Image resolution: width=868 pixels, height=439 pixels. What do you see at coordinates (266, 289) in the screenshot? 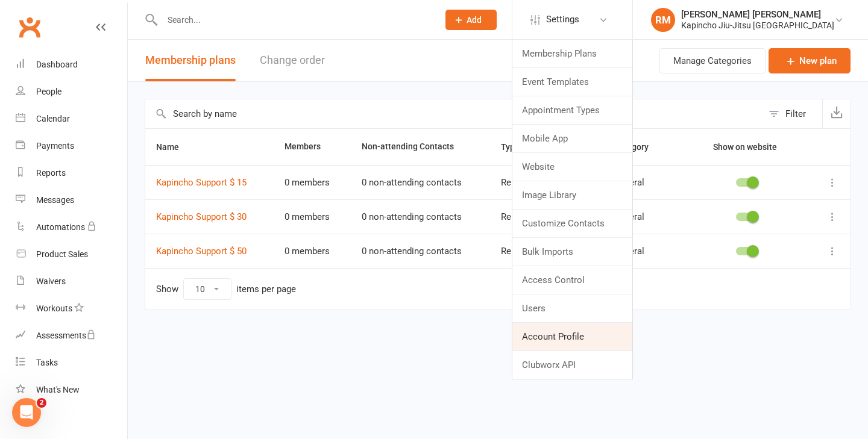
I see `div: items per page` at bounding box center [266, 289].